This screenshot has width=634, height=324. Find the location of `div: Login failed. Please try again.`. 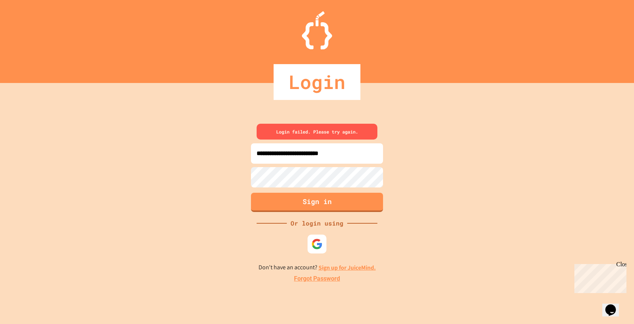

div: Login failed. Please try again. is located at coordinates (317, 132).